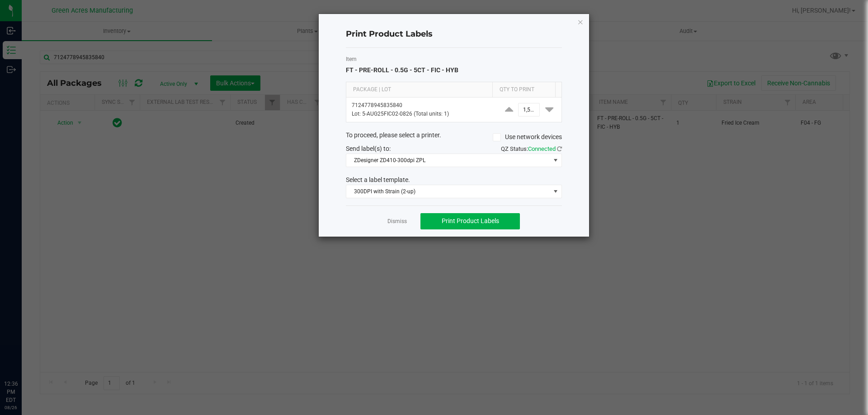 The image size is (868, 415). Describe the element at coordinates (527, 137) in the screenshot. I see `label: Use network devices` at that location.